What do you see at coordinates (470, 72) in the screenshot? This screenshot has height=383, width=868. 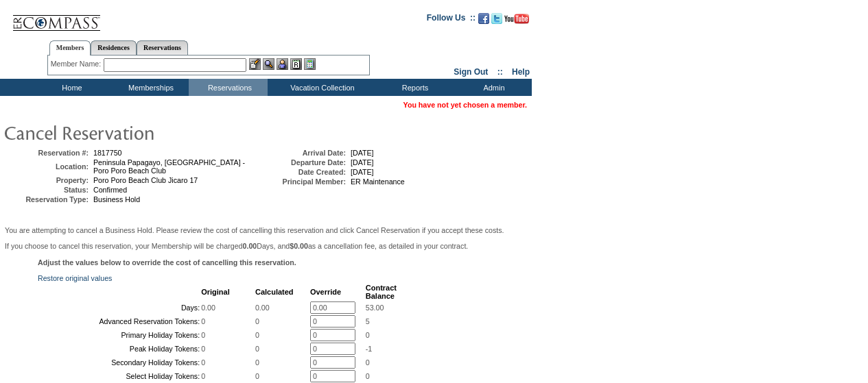 I see `a: Sign Out` at bounding box center [470, 72].